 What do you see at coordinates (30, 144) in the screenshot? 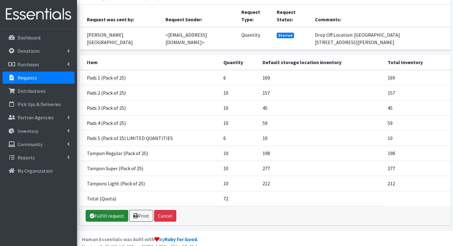
I see `p: Community` at bounding box center [30, 144].